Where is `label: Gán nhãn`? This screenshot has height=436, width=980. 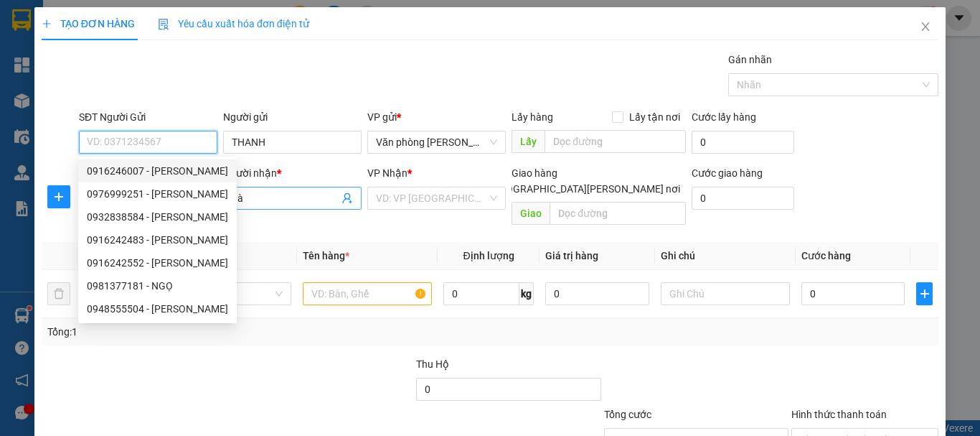
label: Gán nhãn is located at coordinates (750, 59).